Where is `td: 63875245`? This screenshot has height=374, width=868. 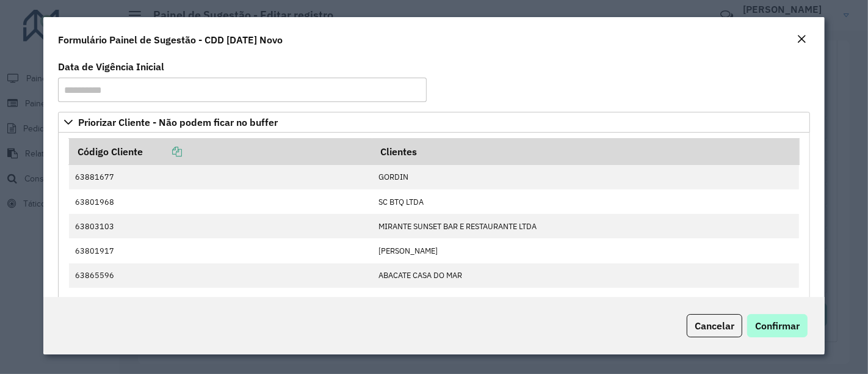 td: 63875245 is located at coordinates (221, 300).